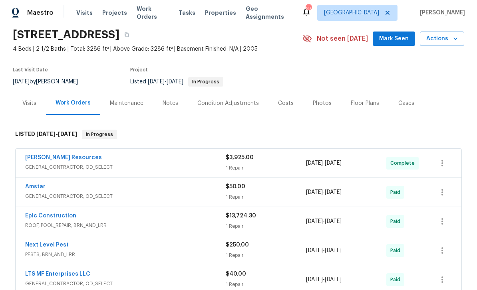  What do you see at coordinates (269, 13) in the screenshot?
I see `span: Geo Assignments` at bounding box center [269, 13].